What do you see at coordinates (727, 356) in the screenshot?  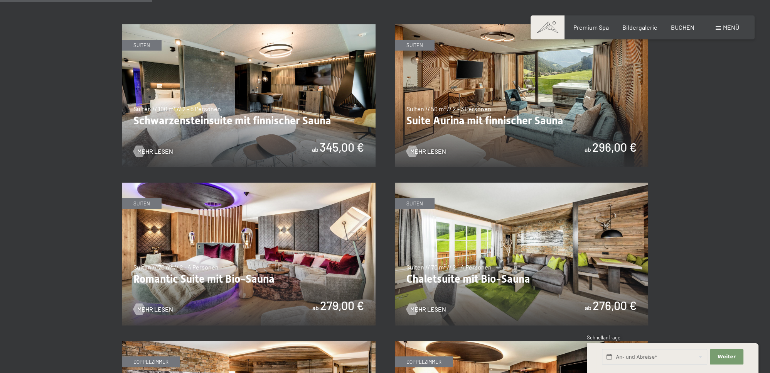 I see `button: Weiter` at bounding box center [727, 356].